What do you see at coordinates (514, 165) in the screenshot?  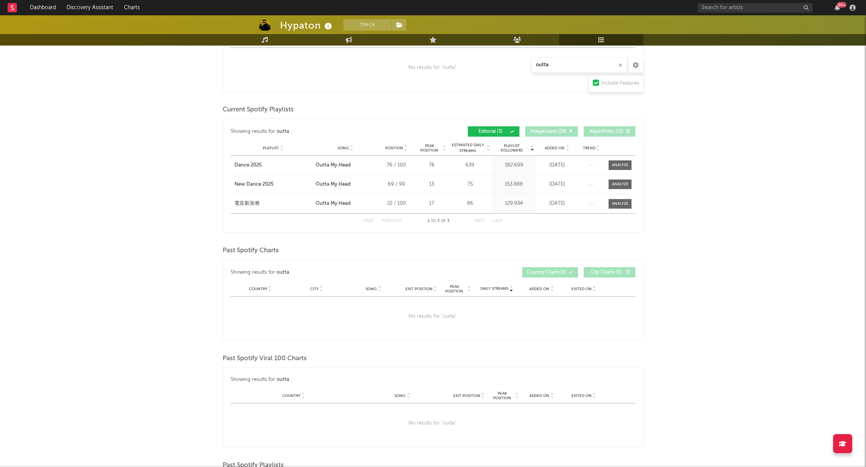 I see `div: 182.699` at bounding box center [514, 165].